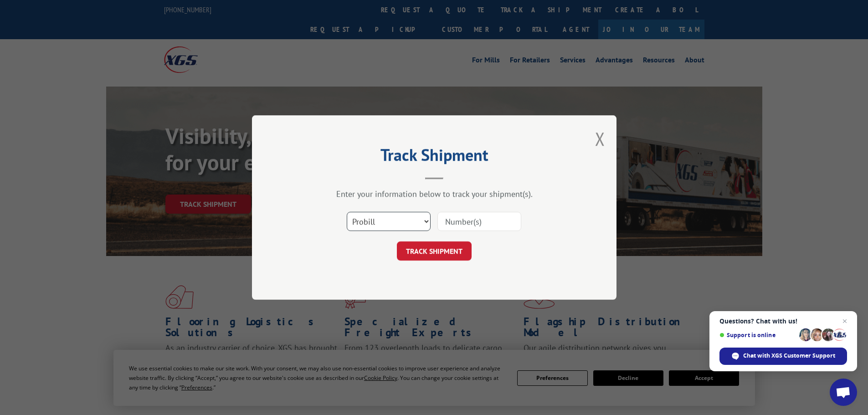 This screenshot has width=868, height=415. What do you see at coordinates (600, 138) in the screenshot?
I see `button: Close modal` at bounding box center [600, 138].